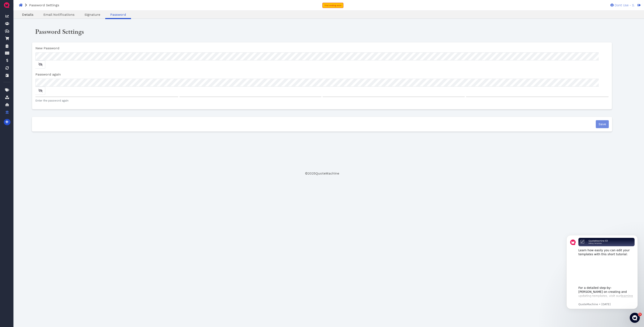  What do you see at coordinates (59, 15) in the screenshot?
I see `a: Email Notifications` at bounding box center [59, 15].